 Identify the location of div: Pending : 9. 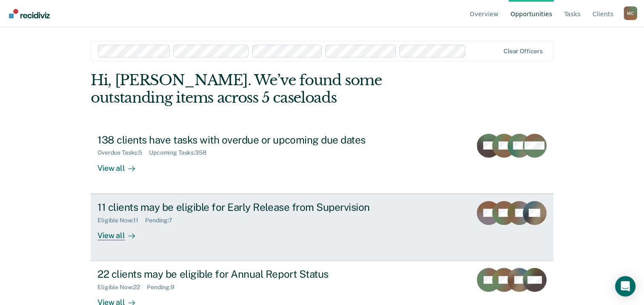
(164, 287).